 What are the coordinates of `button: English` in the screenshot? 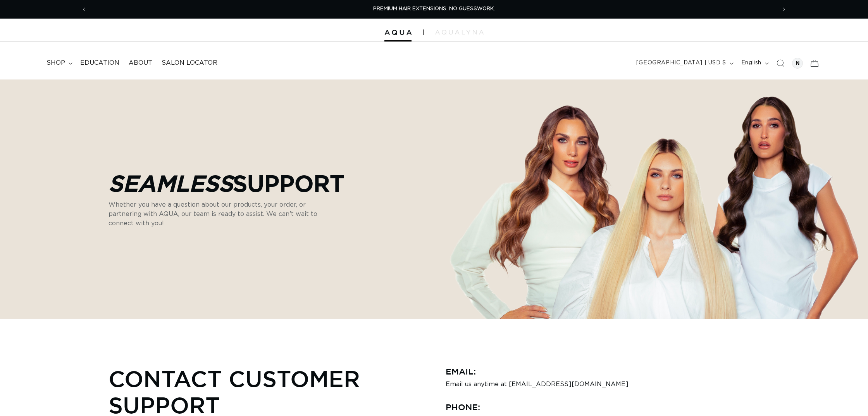 It's located at (754, 63).